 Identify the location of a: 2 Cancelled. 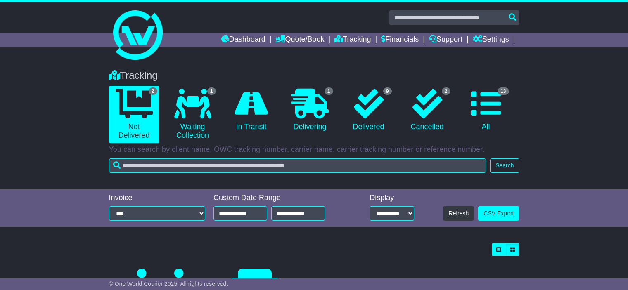
(427, 110).